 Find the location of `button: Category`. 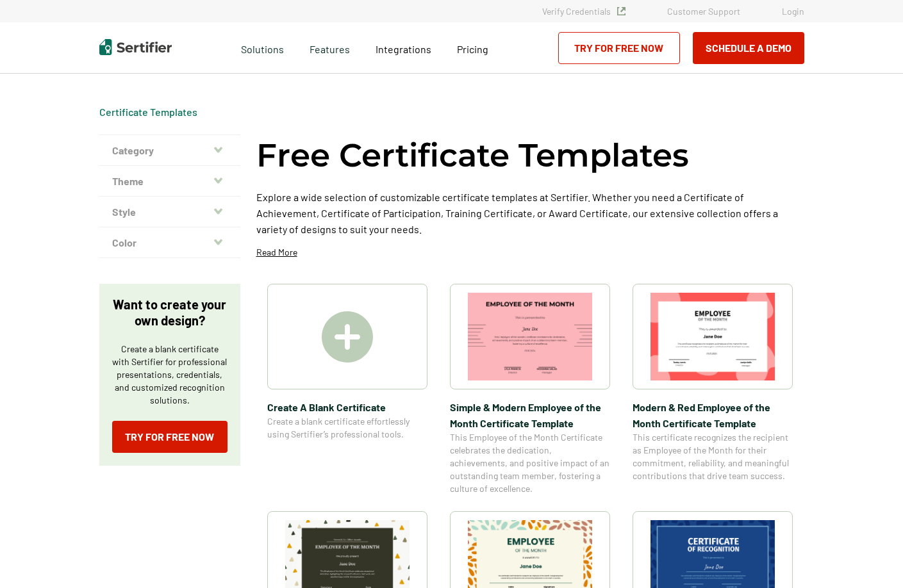

button: Category is located at coordinates (170, 151).